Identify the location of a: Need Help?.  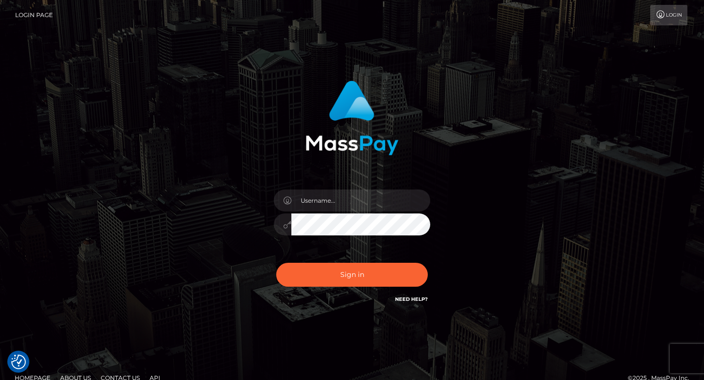
(411, 299).